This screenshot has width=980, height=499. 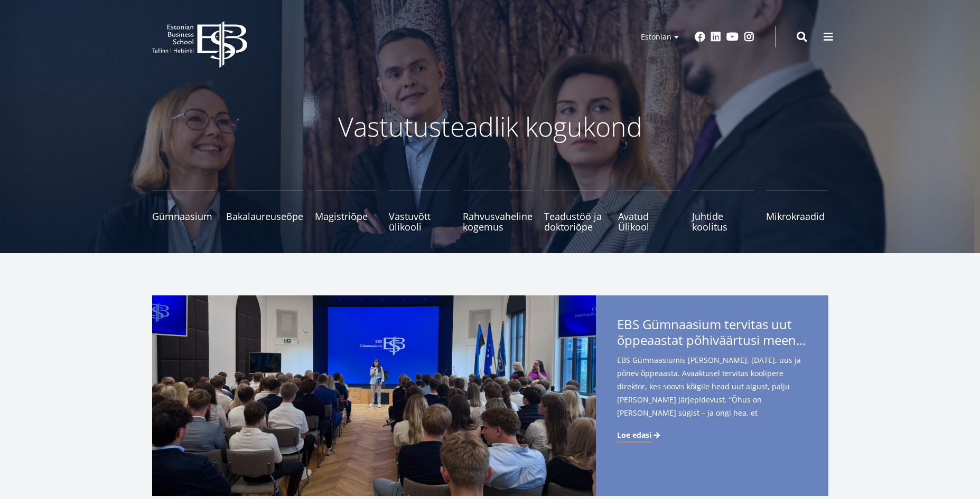 What do you see at coordinates (749, 37) in the screenshot?
I see `a: Instagram` at bounding box center [749, 37].